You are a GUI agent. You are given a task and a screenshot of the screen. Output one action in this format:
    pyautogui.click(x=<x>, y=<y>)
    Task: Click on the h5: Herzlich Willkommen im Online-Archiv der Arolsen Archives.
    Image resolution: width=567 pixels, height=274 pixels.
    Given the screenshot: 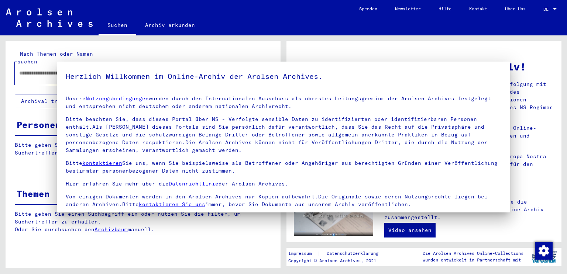 What is the action you would take?
    pyautogui.click(x=283, y=76)
    